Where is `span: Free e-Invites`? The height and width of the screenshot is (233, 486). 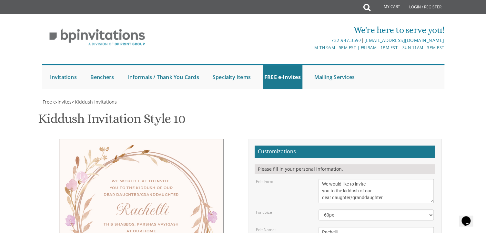 span: Free e-Invites is located at coordinates (57, 102).